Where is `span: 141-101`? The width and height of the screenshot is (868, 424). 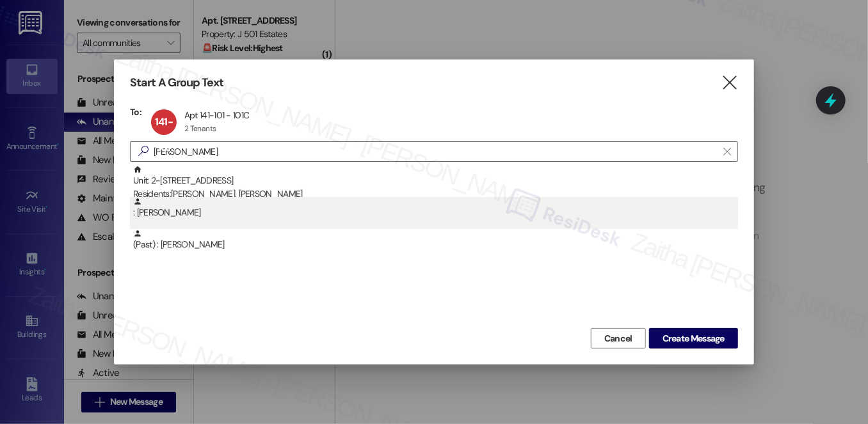
span: 141-101 is located at coordinates (164, 134).